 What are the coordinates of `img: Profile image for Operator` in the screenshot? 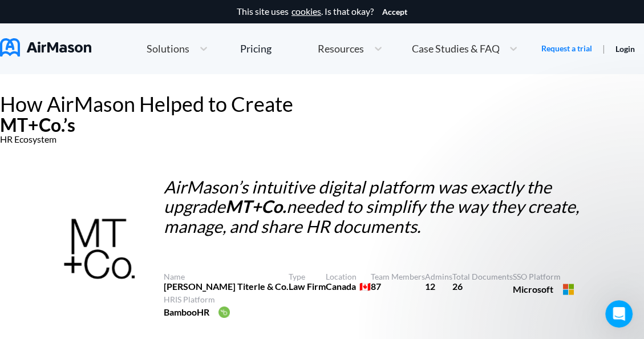 It's located at (42, 15).